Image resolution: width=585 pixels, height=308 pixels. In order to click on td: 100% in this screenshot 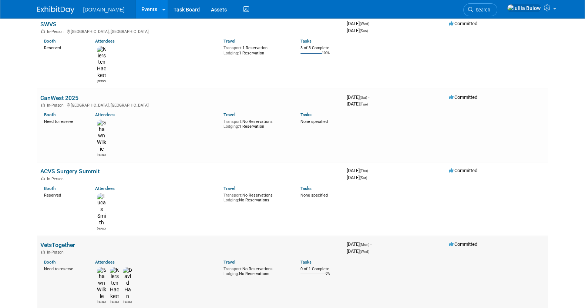, I will do `click(326, 56)`.